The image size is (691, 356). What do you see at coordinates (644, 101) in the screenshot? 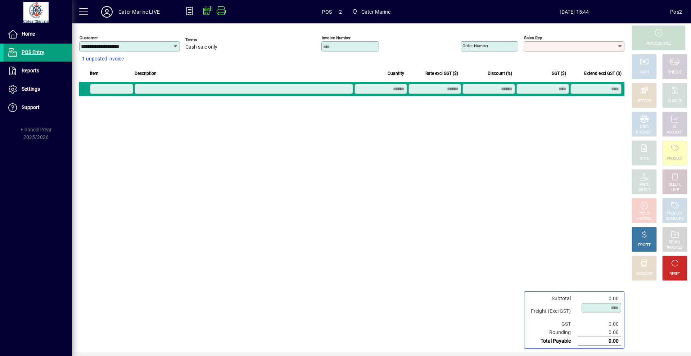
I see `div: EFTPOS` at bounding box center [644, 101].